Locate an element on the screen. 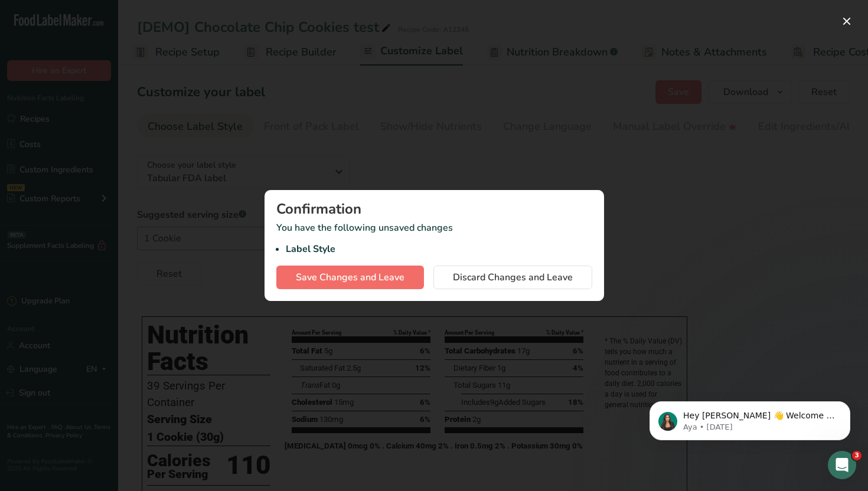  p: Message from Aya, sent 5w ago is located at coordinates (128, 50).